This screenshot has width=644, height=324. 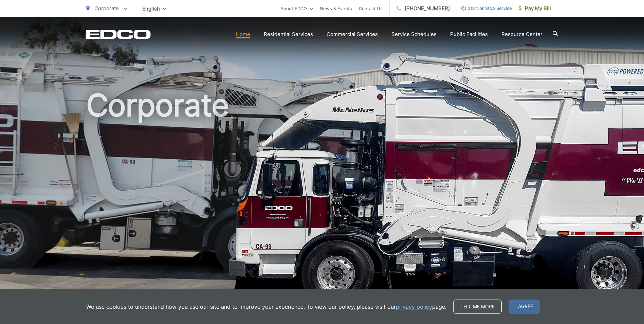 What do you see at coordinates (352, 34) in the screenshot?
I see `a: Commercial Services` at bounding box center [352, 34].